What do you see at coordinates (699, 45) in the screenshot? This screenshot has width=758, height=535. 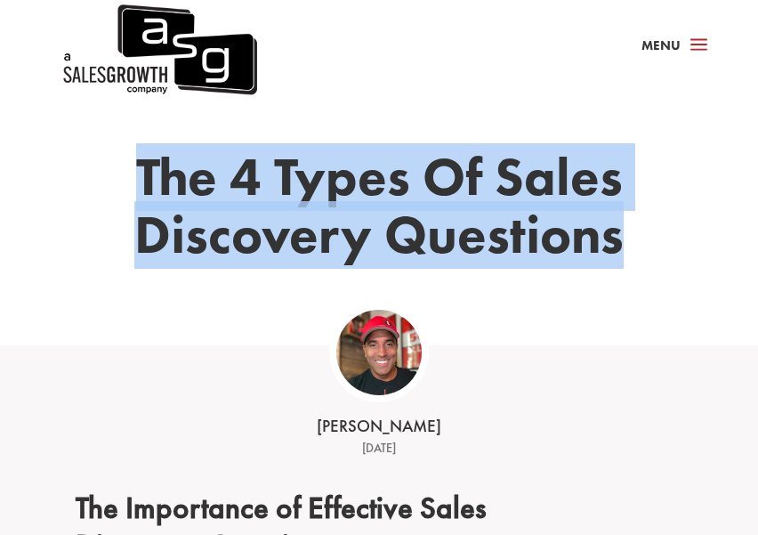 I see `span: a` at bounding box center [699, 45].